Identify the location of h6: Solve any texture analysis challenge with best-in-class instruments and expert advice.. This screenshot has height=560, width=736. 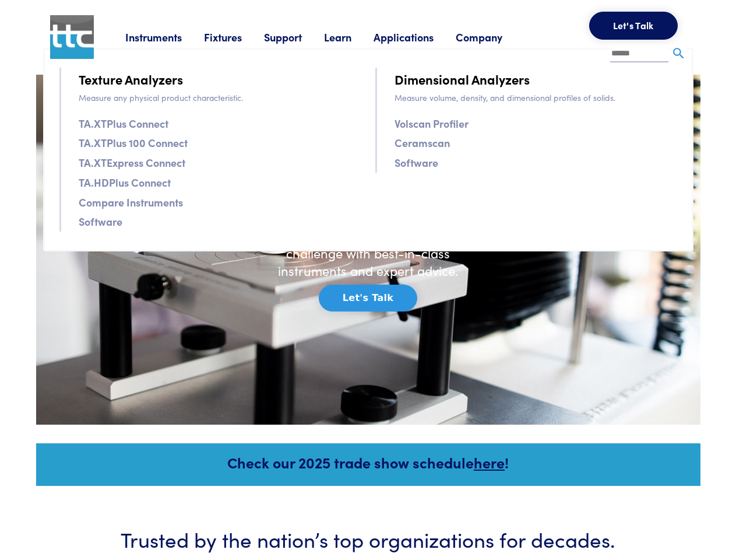
(368, 253).